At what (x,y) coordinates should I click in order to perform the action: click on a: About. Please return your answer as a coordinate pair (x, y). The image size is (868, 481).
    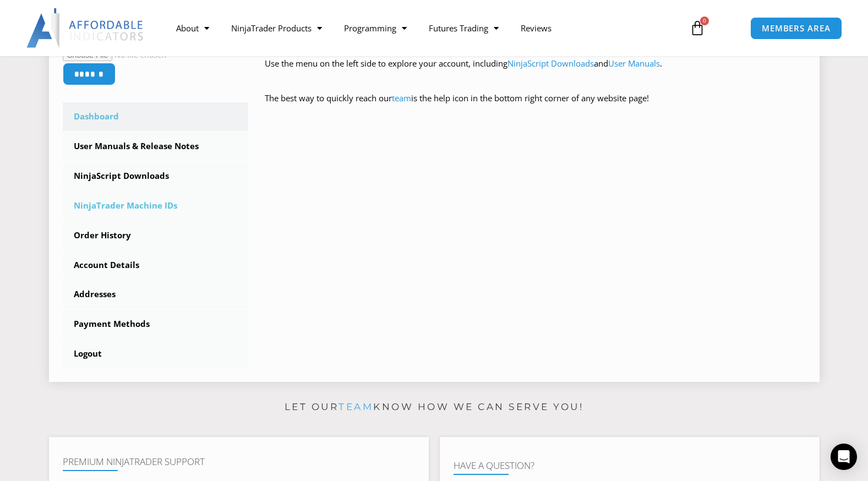
    Looking at the image, I should click on (193, 28).